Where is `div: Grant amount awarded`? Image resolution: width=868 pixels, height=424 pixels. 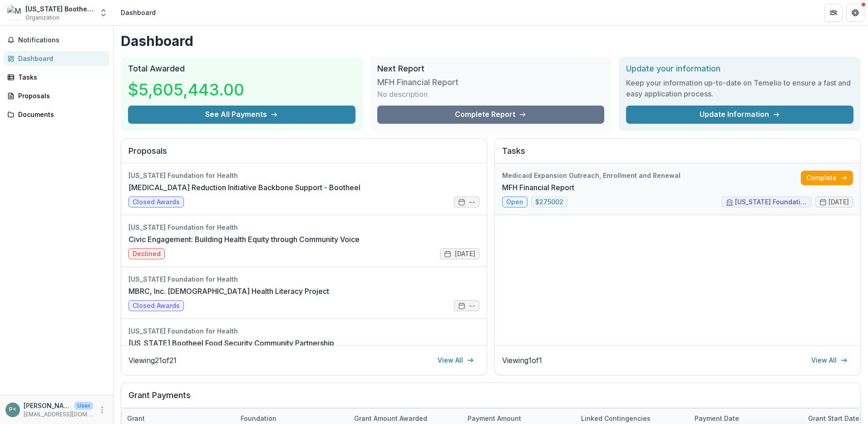 div: Grant amount awarded is located at coordinates (391, 418).